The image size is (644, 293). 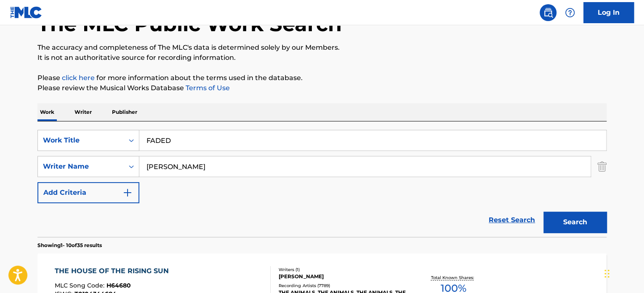 What do you see at coordinates (623, 273) in the screenshot?
I see `div: Chat Widget` at bounding box center [623, 273].